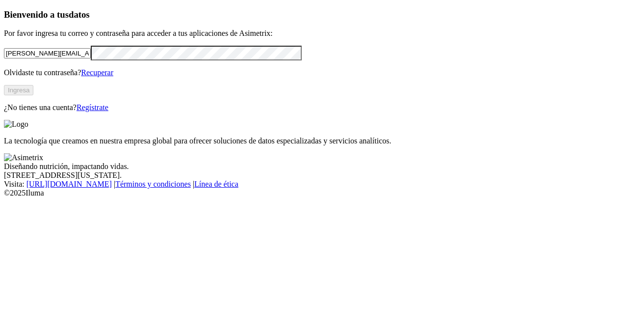 This screenshot has width=628, height=310. What do you see at coordinates (24, 157) in the screenshot?
I see `img: Asimetrix` at bounding box center [24, 157].